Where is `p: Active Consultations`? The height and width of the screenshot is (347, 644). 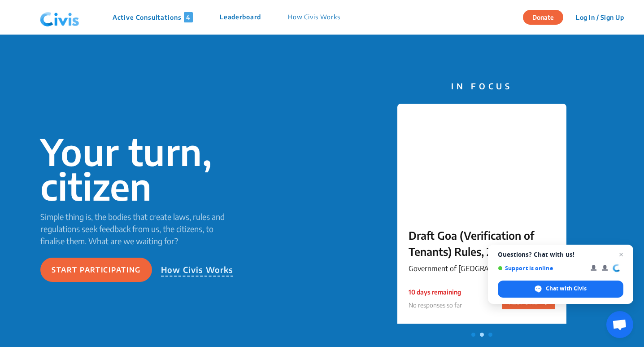 p: Active Consultations is located at coordinates (153, 17).